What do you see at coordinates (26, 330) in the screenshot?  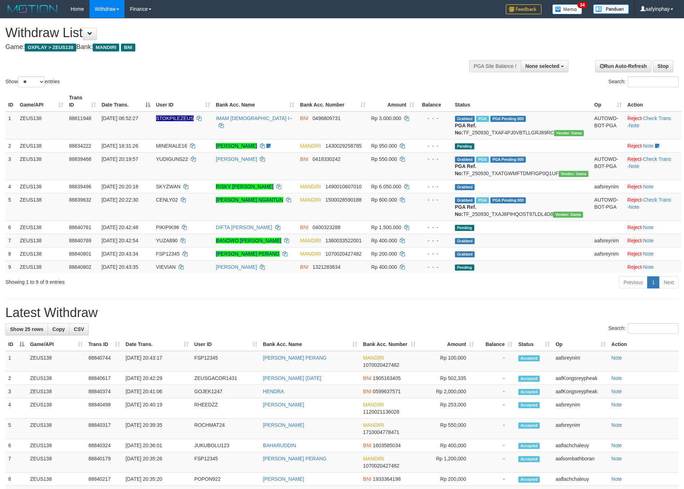 I see `span: Show 25 rows` at bounding box center [26, 330].